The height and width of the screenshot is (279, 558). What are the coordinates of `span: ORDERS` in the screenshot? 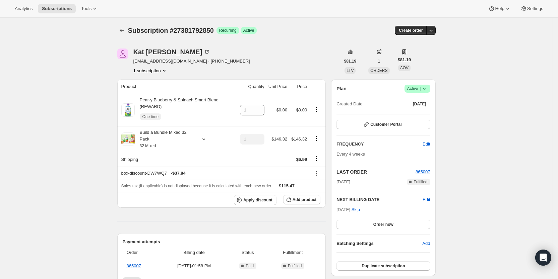 It's located at (379, 71).